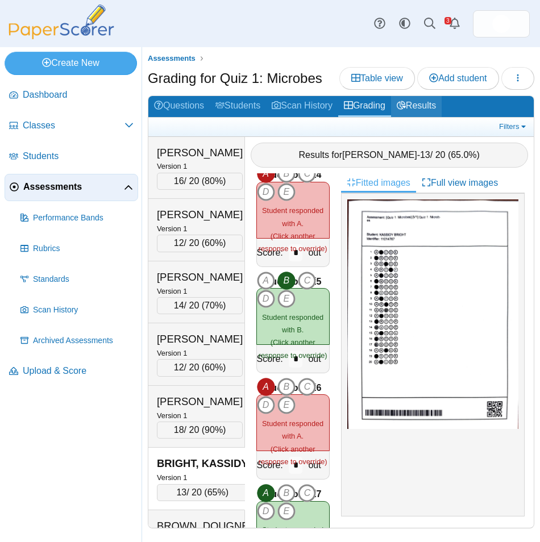 The image size is (540, 542). Describe the element at coordinates (213, 527) in the screenshot. I see `div: BROWN, DOUGNEJUA` at that location.